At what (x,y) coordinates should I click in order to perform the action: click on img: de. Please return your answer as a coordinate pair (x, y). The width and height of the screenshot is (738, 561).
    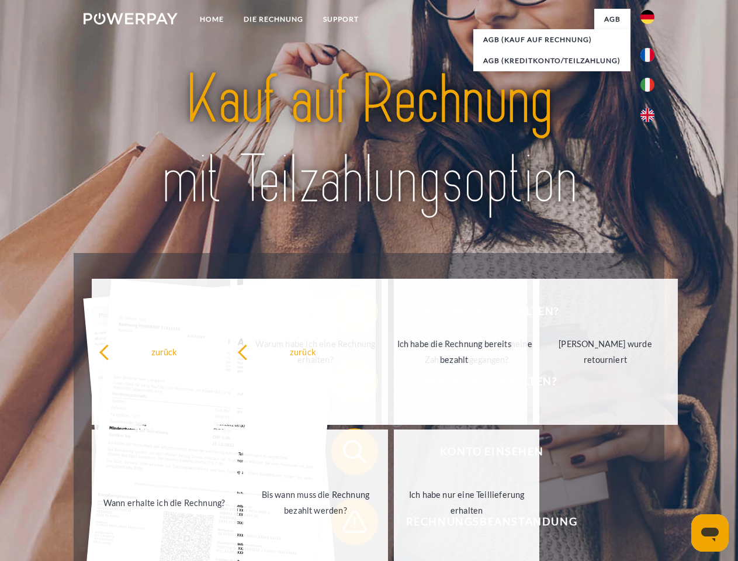
    Looking at the image, I should click on (647, 17).